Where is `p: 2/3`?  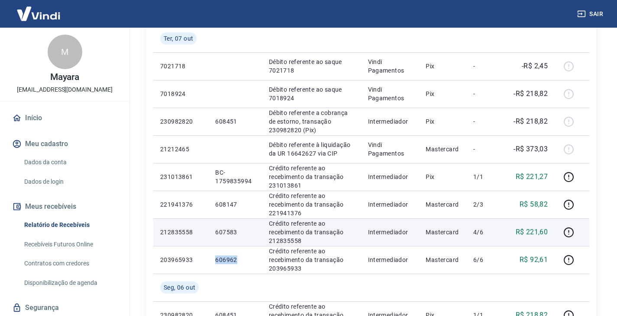 p: 2/3 is located at coordinates (485, 205).